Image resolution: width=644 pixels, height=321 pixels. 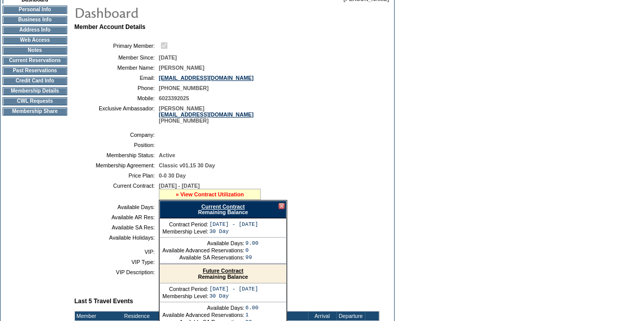 I want to click on td: Notes, so click(x=35, y=51).